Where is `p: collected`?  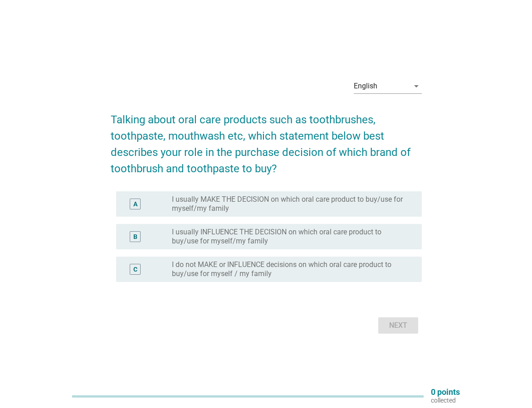
p: collected is located at coordinates (446, 400).